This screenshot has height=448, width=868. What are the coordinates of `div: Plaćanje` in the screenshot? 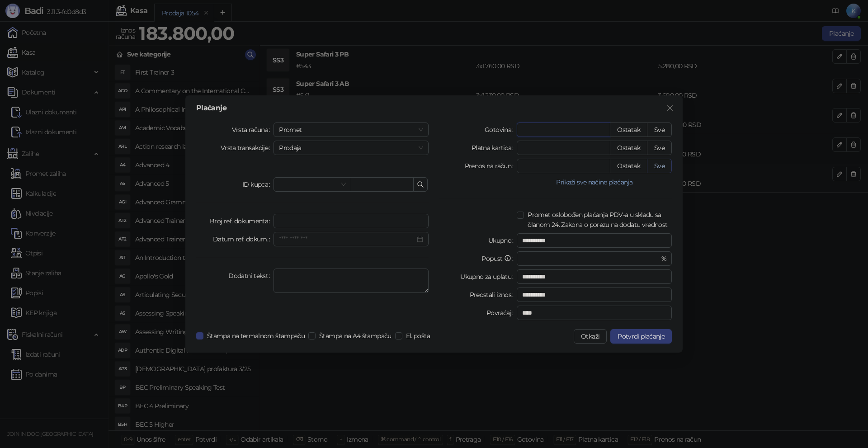 It's located at (434, 108).